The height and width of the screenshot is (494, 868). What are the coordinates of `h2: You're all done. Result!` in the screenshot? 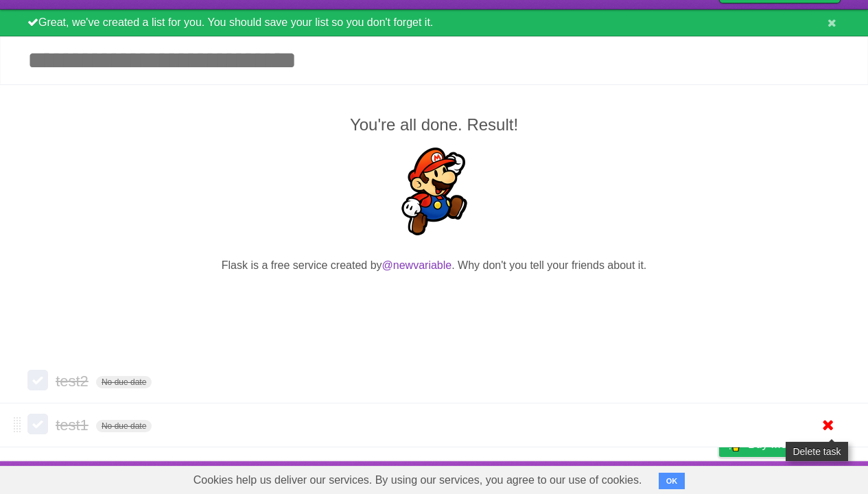 It's located at (434, 125).